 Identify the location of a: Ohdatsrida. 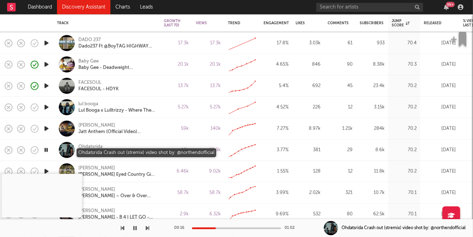
(90, 147).